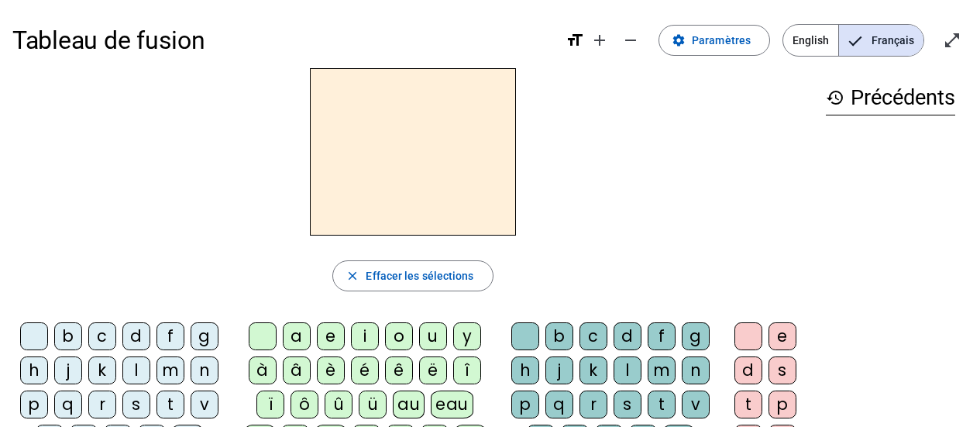 Image resolution: width=980 pixels, height=427 pixels. Describe the element at coordinates (304, 404) in the screenshot. I see `div: ô` at that location.